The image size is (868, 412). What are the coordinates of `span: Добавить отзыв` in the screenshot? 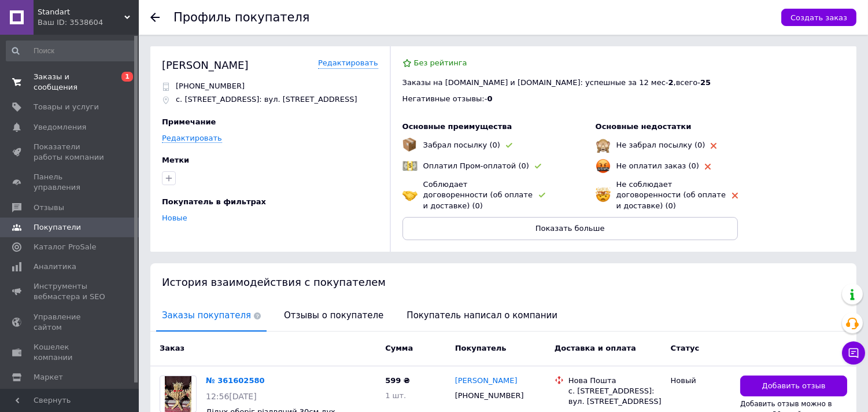 It's located at (794, 385).